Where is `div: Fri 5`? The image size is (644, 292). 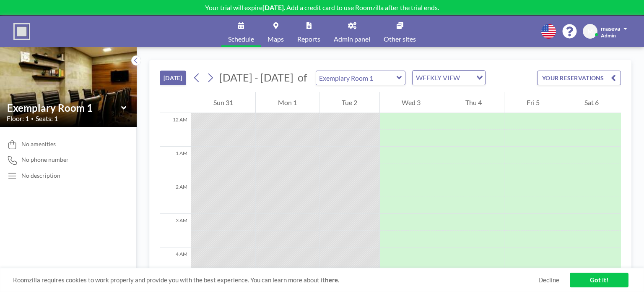 div: Fri 5 is located at coordinates (533, 102).